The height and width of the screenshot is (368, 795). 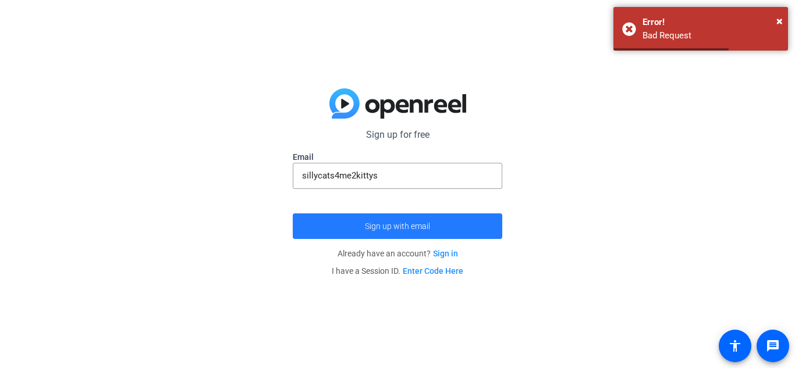 What do you see at coordinates (773, 346) in the screenshot?
I see `mat-icon: message` at bounding box center [773, 346].